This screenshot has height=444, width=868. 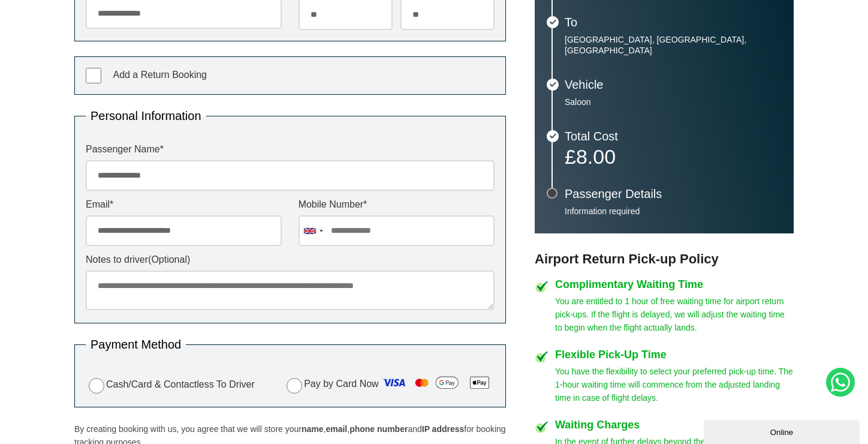 I want to click on span: Add a Return Booking, so click(x=159, y=74).